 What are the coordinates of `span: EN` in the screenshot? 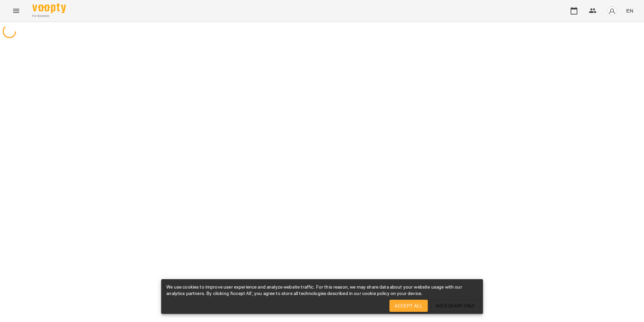 It's located at (630, 10).